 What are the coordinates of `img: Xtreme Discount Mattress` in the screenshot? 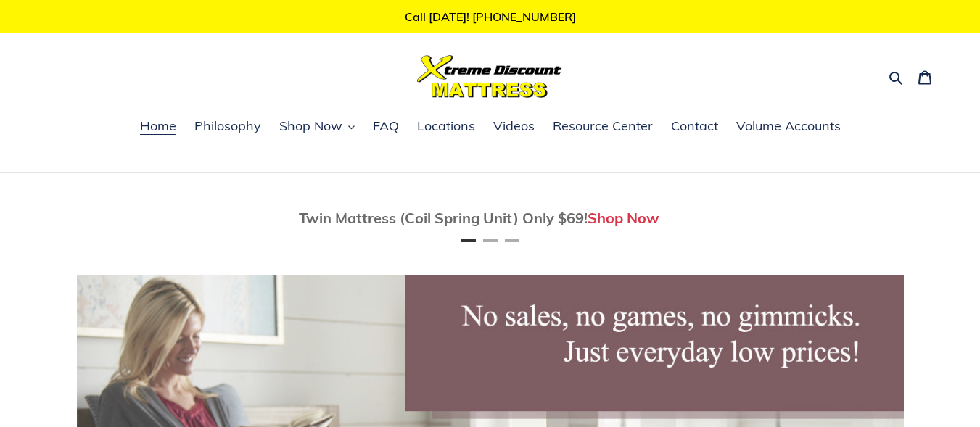 It's located at (490, 76).